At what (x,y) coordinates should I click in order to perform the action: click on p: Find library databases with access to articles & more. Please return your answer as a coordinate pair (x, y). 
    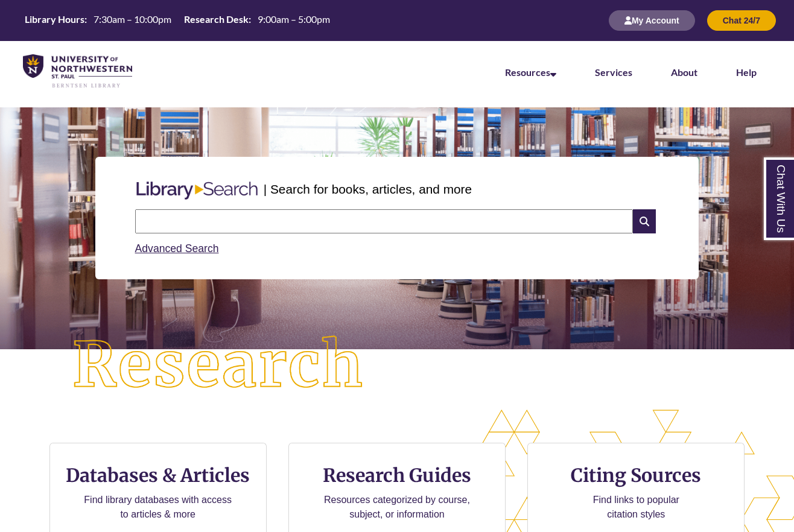
    Looking at the image, I should click on (157, 508).